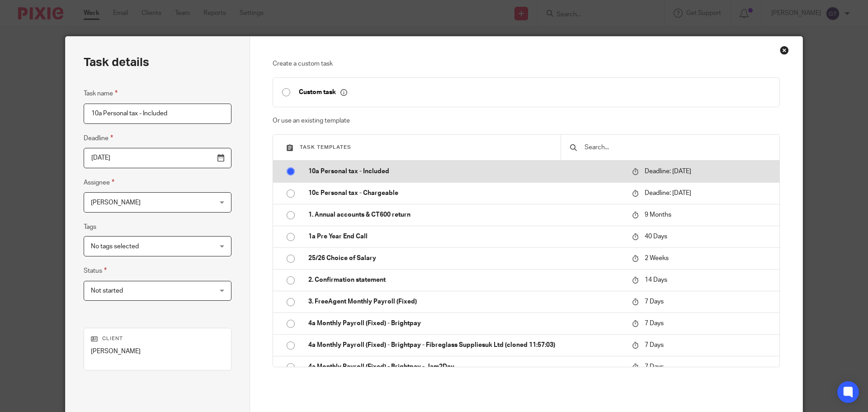  Describe the element at coordinates (466, 237) in the screenshot. I see `p: 1a Pre Year End Call` at that location.